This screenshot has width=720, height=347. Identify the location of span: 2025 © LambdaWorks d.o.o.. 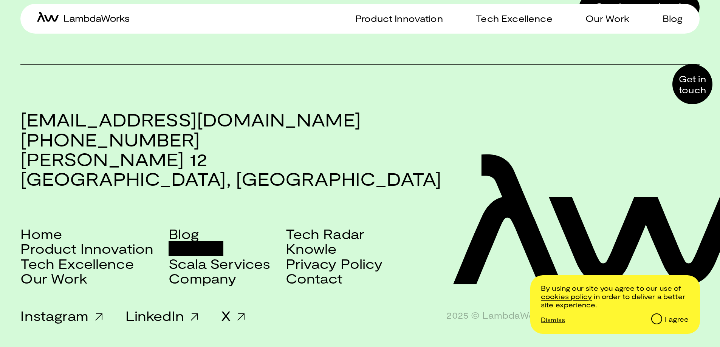
(511, 315).